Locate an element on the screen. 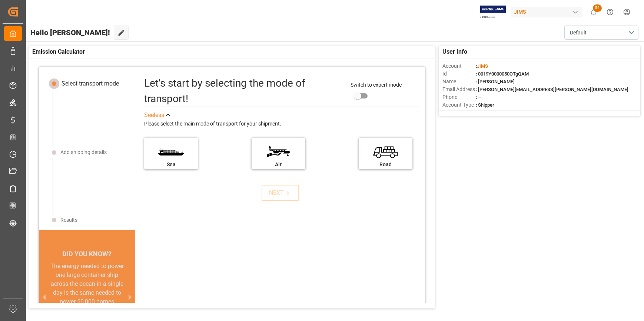 Image resolution: width=644 pixels, height=321 pixels. div: Road is located at coordinates (385, 164).